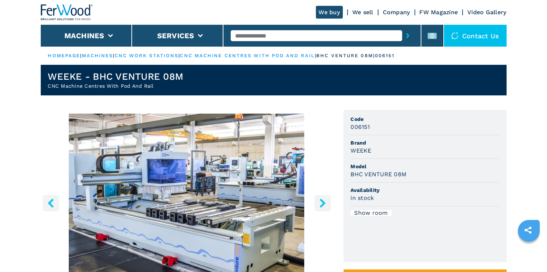  I want to click on a: sharethis, so click(528, 230).